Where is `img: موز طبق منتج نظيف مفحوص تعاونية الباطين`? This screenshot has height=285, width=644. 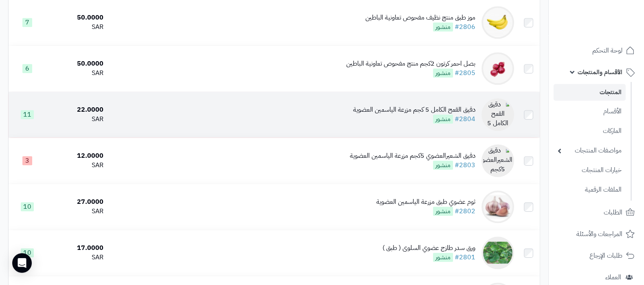
img: موز طبق منتج نظيف مفحوص تعاونية الباطين is located at coordinates (497, 22).